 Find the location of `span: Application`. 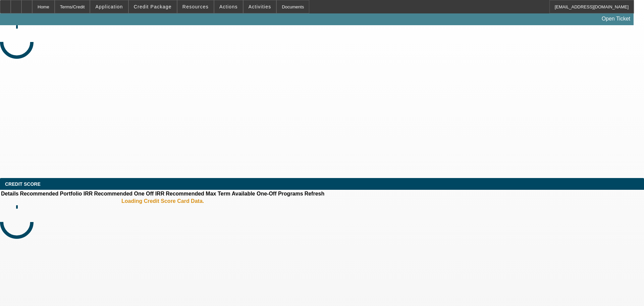

span: Application is located at coordinates (109, 7).